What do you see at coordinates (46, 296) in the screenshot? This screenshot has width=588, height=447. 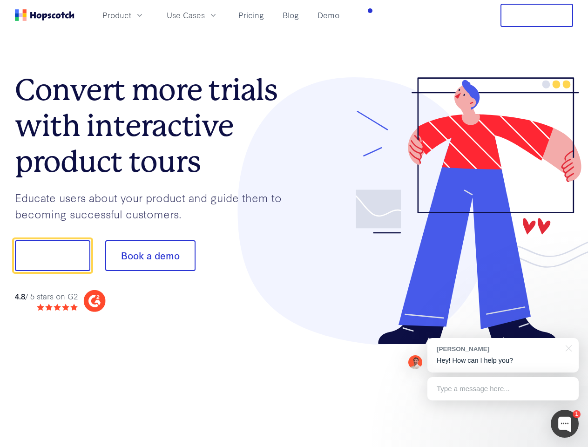 I see `div: / 5 stars on G2` at bounding box center [46, 296].